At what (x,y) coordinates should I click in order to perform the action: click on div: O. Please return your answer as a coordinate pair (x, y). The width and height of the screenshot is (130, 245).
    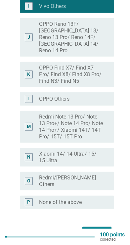
    Looking at the image, I should click on (29, 181).